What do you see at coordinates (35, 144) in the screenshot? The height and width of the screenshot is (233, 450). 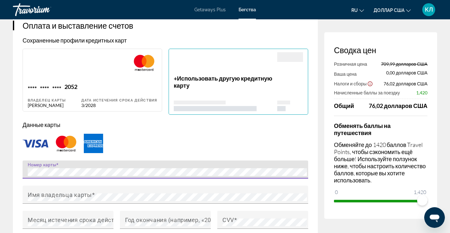 I see `img: ВИЗА` at bounding box center [35, 144].